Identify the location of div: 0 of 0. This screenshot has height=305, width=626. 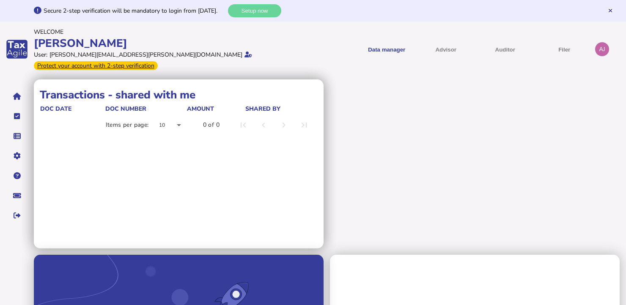
(211, 125).